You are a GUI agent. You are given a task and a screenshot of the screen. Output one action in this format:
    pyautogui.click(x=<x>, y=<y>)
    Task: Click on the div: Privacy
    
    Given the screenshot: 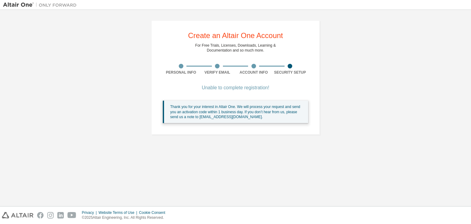 What is the action you would take?
    pyautogui.click(x=90, y=212)
    